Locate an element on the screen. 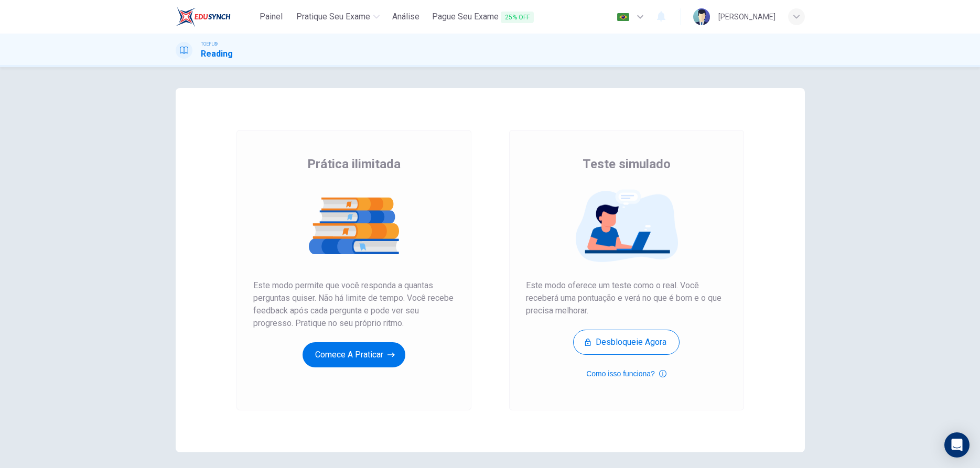 This screenshot has width=980, height=468. span: Pratique seu exame is located at coordinates (333, 17).